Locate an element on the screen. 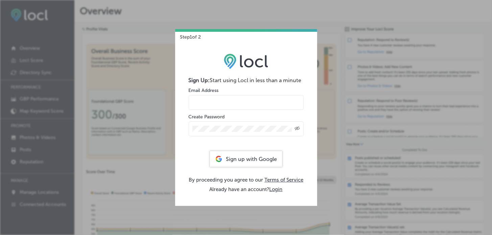 The width and height of the screenshot is (492, 235). label: Email Address is located at coordinates (204, 90).